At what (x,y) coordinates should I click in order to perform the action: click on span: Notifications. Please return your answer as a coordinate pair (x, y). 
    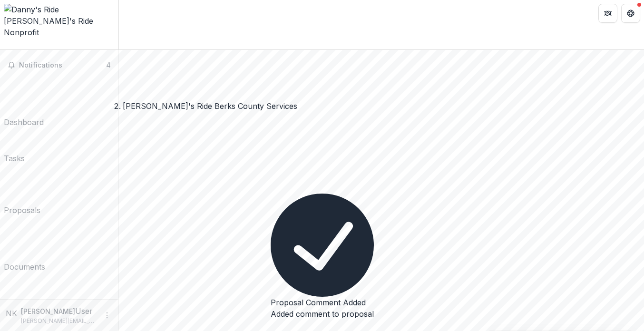
    Looking at the image, I should click on (63, 65).